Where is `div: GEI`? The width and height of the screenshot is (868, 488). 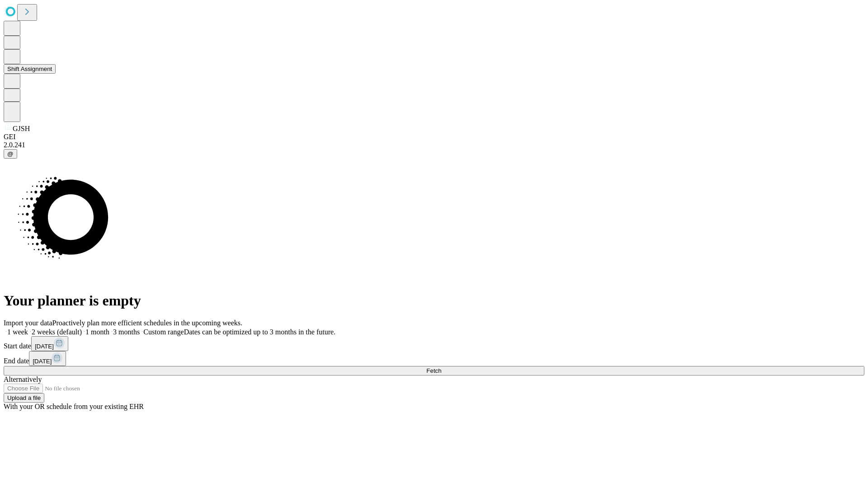 div: GEI is located at coordinates (434, 137).